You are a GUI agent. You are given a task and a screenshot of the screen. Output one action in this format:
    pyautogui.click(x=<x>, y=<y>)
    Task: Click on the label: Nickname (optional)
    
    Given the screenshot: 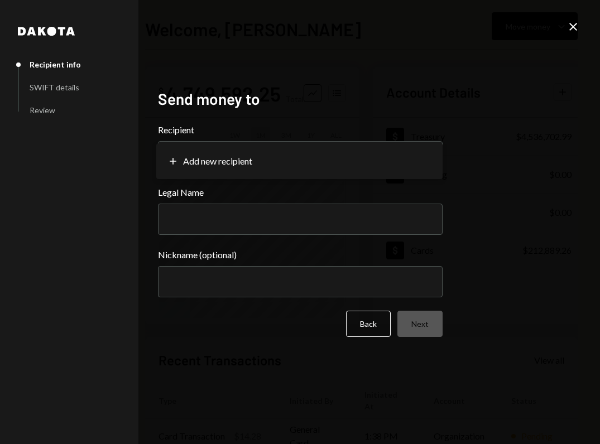 What is the action you would take?
    pyautogui.click(x=300, y=255)
    